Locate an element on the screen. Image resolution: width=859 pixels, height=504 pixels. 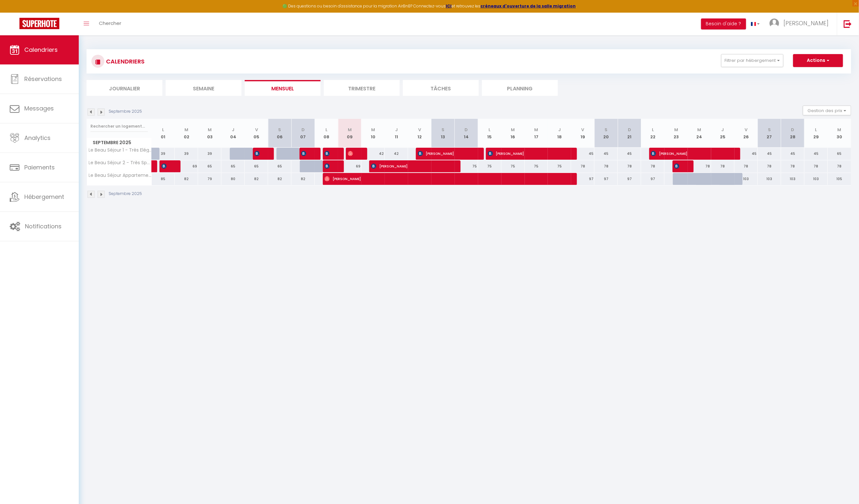
th: 12 is located at coordinates (420, 133).